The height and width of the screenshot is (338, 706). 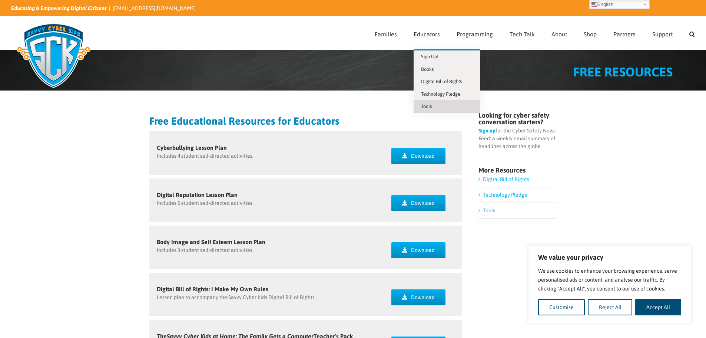 I want to click on span: About, so click(x=559, y=34).